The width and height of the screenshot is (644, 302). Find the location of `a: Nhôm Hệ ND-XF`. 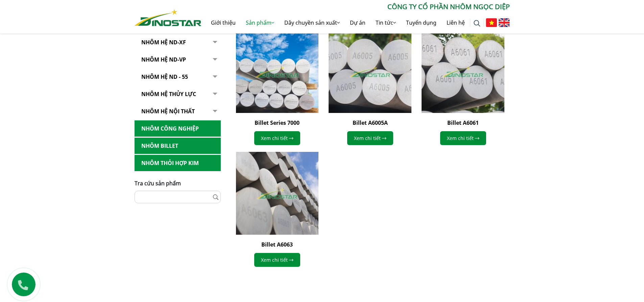

a: Nhôm Hệ ND-XF is located at coordinates (178, 42).